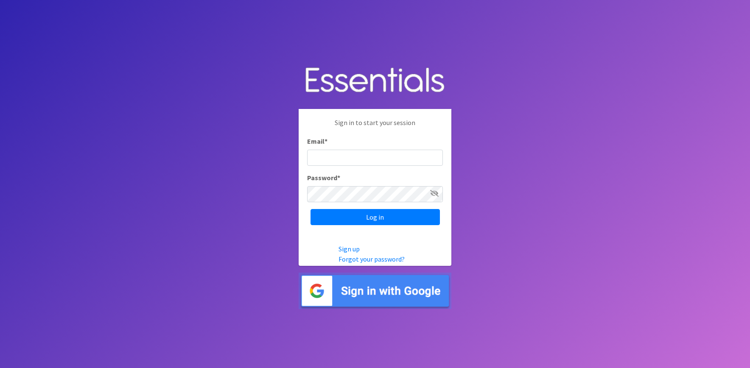 The height and width of the screenshot is (368, 750). What do you see at coordinates (372, 259) in the screenshot?
I see `a: Forgot your password?` at bounding box center [372, 259].